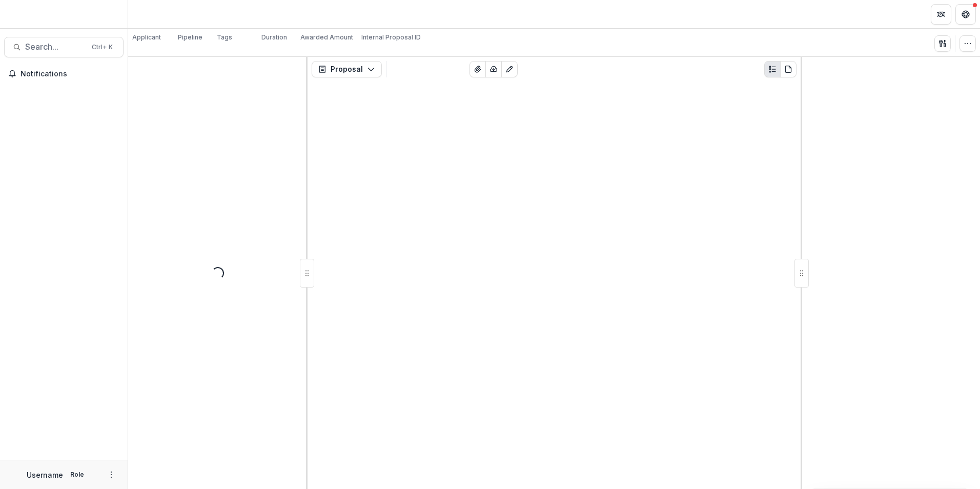 The height and width of the screenshot is (489, 980). What do you see at coordinates (346, 69) in the screenshot?
I see `button: Proposal` at bounding box center [346, 69].